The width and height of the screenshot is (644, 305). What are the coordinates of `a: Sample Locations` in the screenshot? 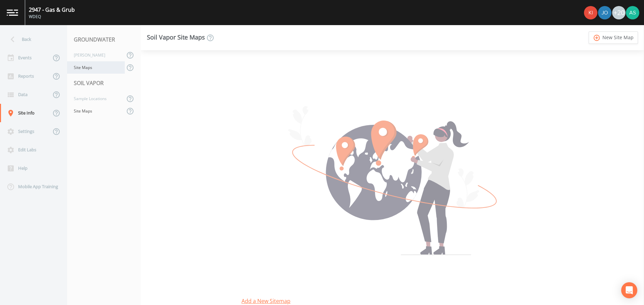 It's located at (96, 98).